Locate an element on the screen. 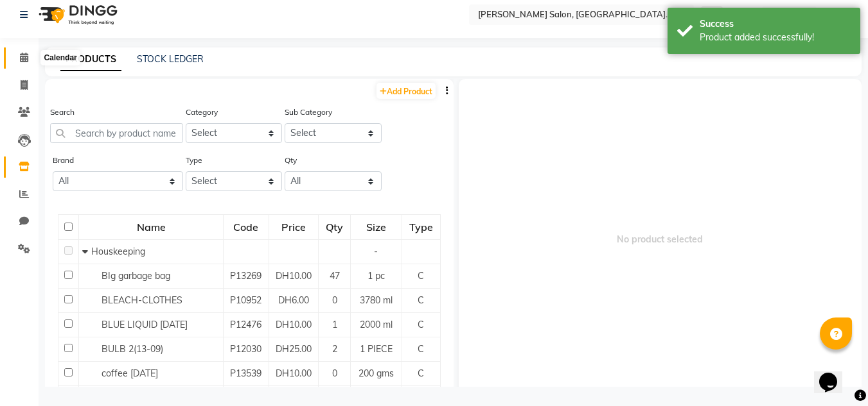 This screenshot has height=406, width=868. span: 1 PIECE is located at coordinates (376, 350).